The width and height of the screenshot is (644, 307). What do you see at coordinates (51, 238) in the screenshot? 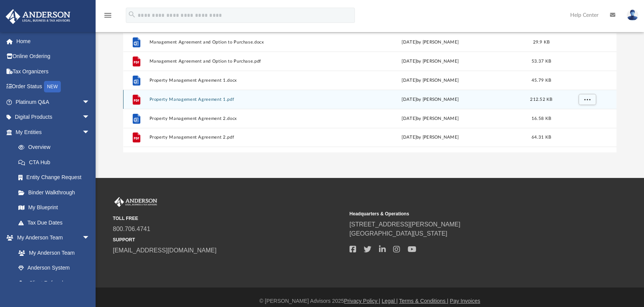
I see `a: My Anderson Teamarrow_drop_down` at bounding box center [51, 238].